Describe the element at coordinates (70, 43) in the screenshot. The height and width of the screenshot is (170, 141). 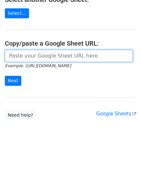
I see `h4: Copy/paste a Google Sheet URL:` at that location.